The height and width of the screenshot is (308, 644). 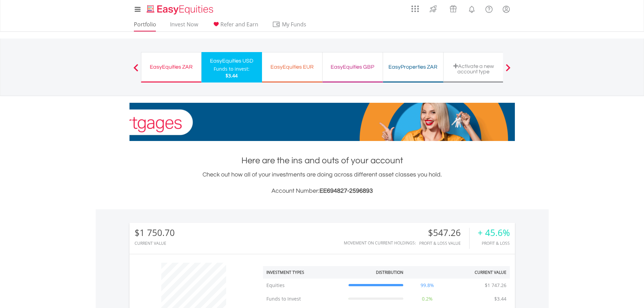 What do you see at coordinates (180, 9) in the screenshot?
I see `a: Home page` at bounding box center [180, 9].